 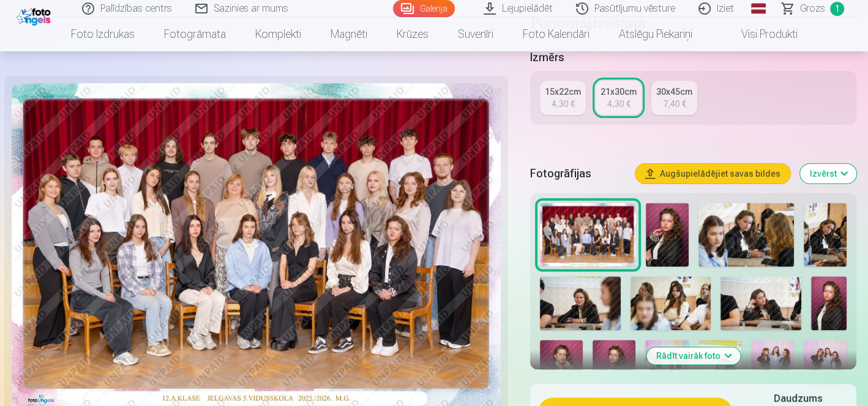 What do you see at coordinates (103, 34) in the screenshot?
I see `a: Foto izdrukas` at bounding box center [103, 34].